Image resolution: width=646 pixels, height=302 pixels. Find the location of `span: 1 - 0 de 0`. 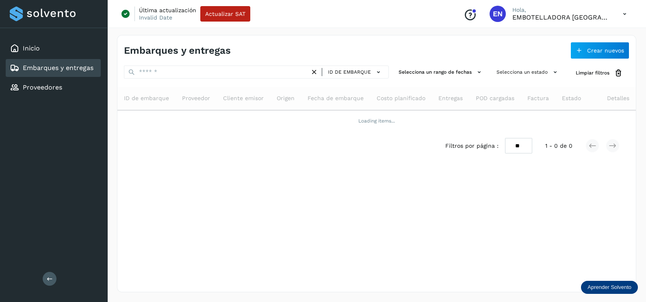

span: 1 - 0 de 0 is located at coordinates (559, 146).